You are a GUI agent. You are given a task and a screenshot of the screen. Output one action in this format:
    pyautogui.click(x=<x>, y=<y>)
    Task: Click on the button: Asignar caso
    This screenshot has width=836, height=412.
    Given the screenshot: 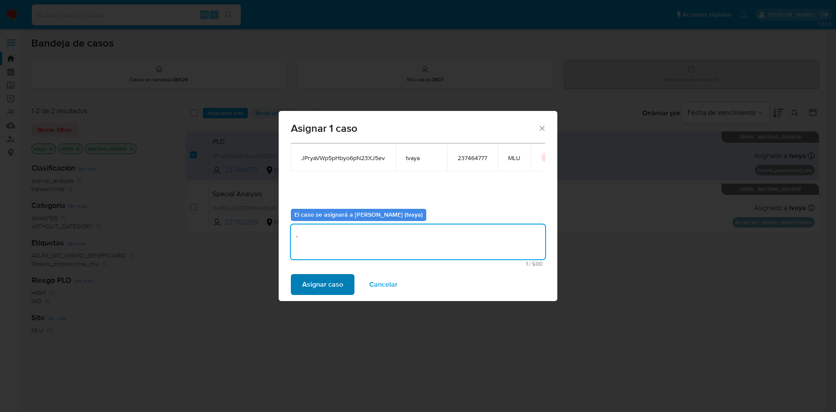 What is the action you would take?
    pyautogui.click(x=323, y=285)
    